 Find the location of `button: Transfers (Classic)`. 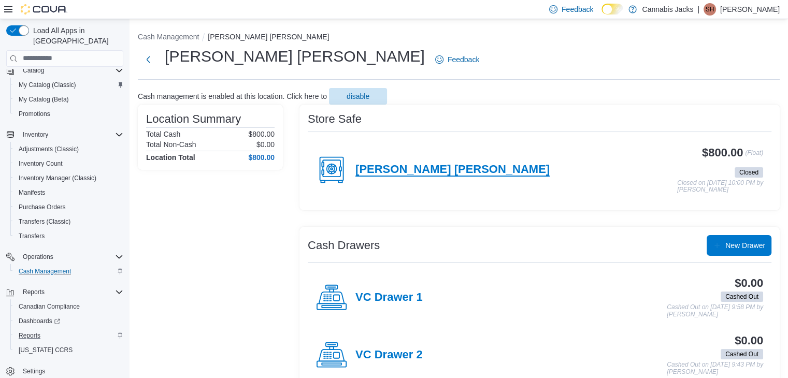

button: Transfers (Classic) is located at coordinates (69, 222).